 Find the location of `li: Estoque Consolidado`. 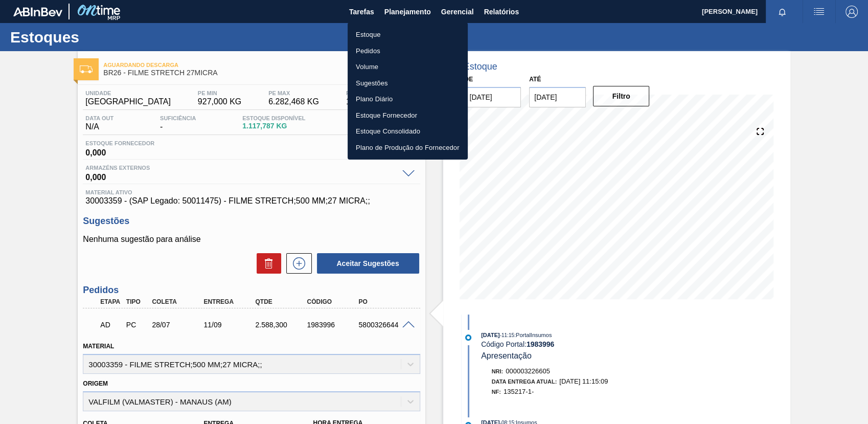

li: Estoque Consolidado is located at coordinates (407, 132).